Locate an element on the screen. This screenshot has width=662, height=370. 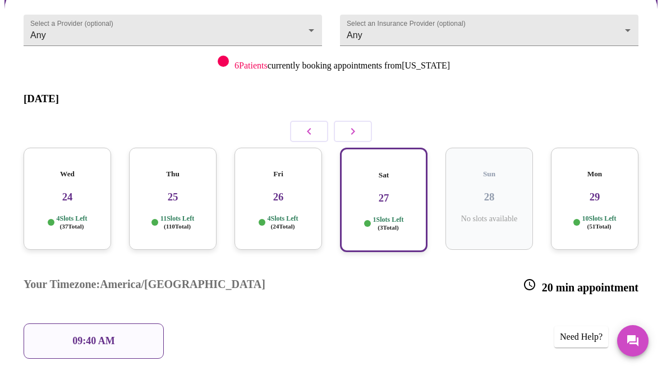
button: Messages is located at coordinates (633, 341).